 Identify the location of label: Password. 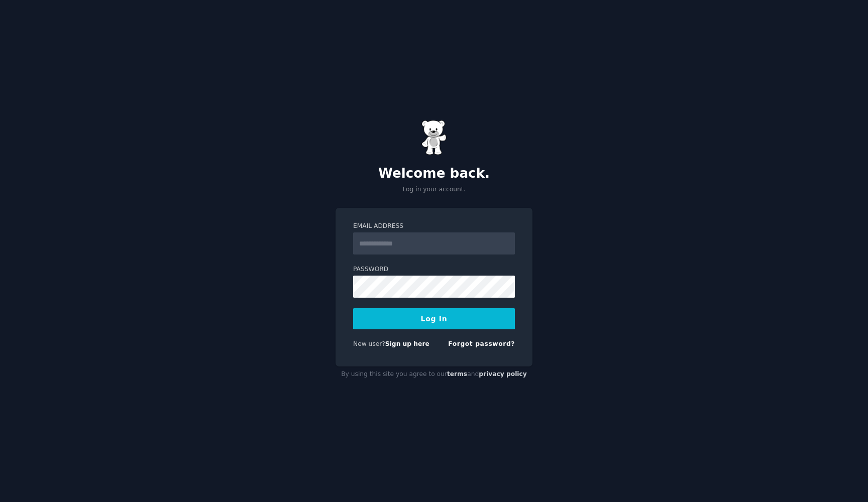
(434, 270).